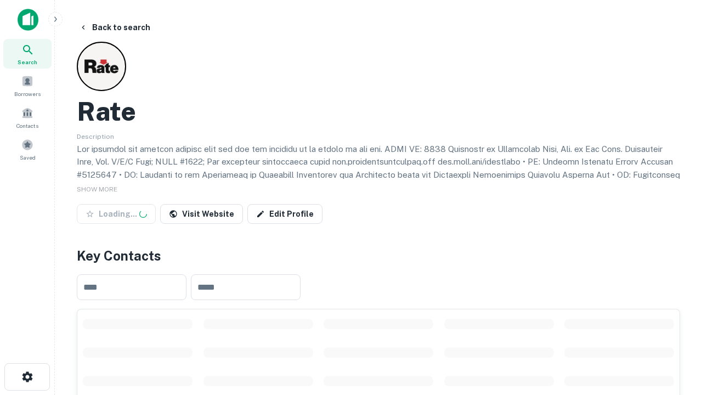 This screenshot has height=395, width=702. Describe the element at coordinates (27, 86) in the screenshot. I see `div: Borrowers` at that location.